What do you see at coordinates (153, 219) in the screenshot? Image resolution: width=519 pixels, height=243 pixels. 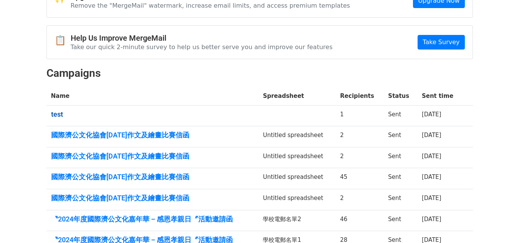 I see `a: 〝2024年度國際濟公文化嘉年華 – 感恩孝親日〞活動邀請函` at bounding box center [153, 219].